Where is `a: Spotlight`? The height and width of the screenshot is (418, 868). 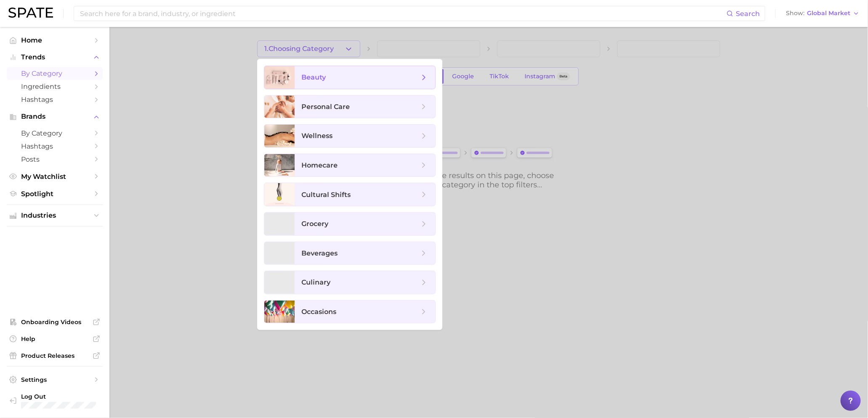
a: Spotlight is located at coordinates (55, 194).